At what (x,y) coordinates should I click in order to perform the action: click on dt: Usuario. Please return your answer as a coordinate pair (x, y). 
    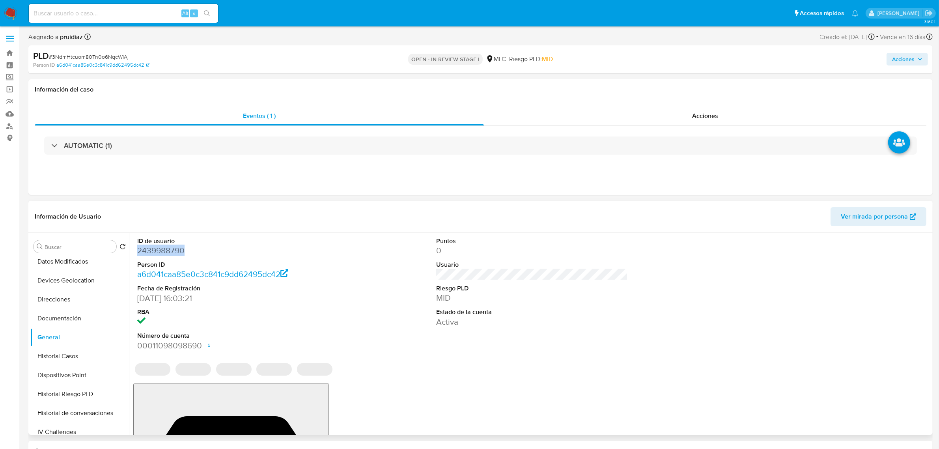
    Looking at the image, I should click on (532, 265).